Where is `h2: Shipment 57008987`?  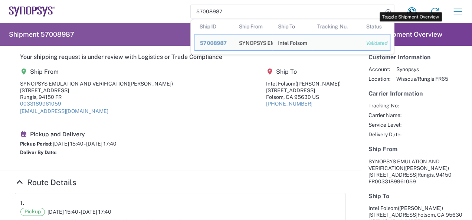 h2: Shipment 57008987 is located at coordinates (42, 34).